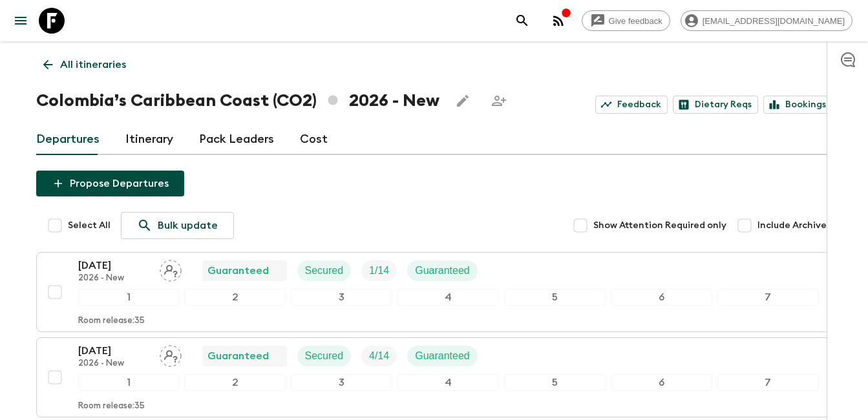 The height and width of the screenshot is (420, 868). I want to click on p: 4 / 14, so click(379, 356).